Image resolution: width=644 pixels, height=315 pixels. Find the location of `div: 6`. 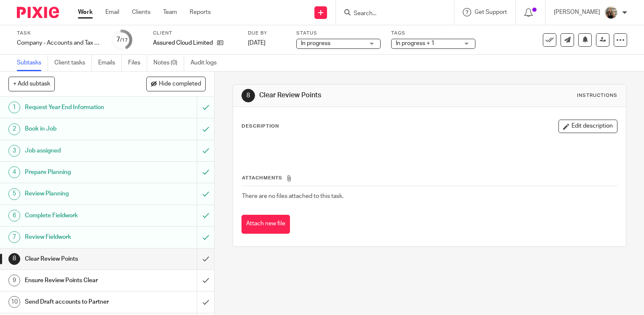

div: 6 is located at coordinates (14, 215).